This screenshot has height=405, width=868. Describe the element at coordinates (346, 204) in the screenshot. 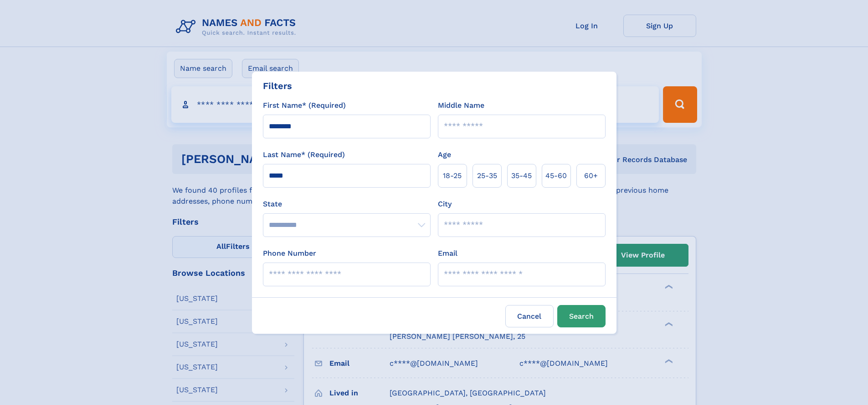

I see `label: State` at that location.